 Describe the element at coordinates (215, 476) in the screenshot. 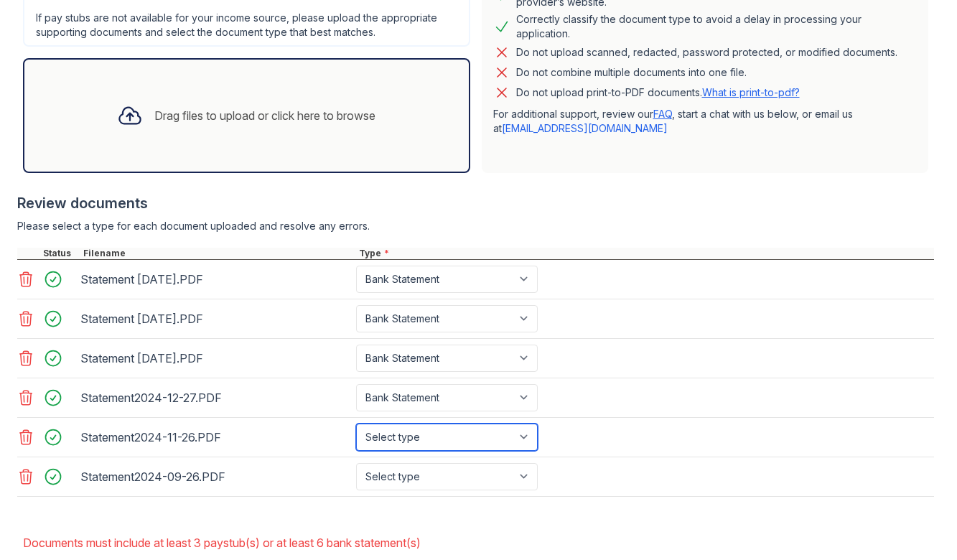

I see `div: Statement2024-09-26.PDF` at that location.